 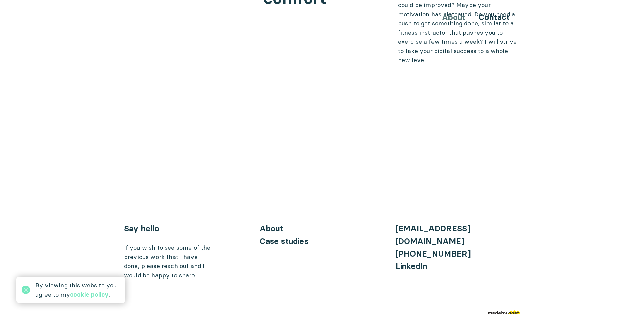 What do you see at coordinates (77, 290) in the screenshot?
I see `div: By viewing this website you agree to my .` at bounding box center [77, 290].